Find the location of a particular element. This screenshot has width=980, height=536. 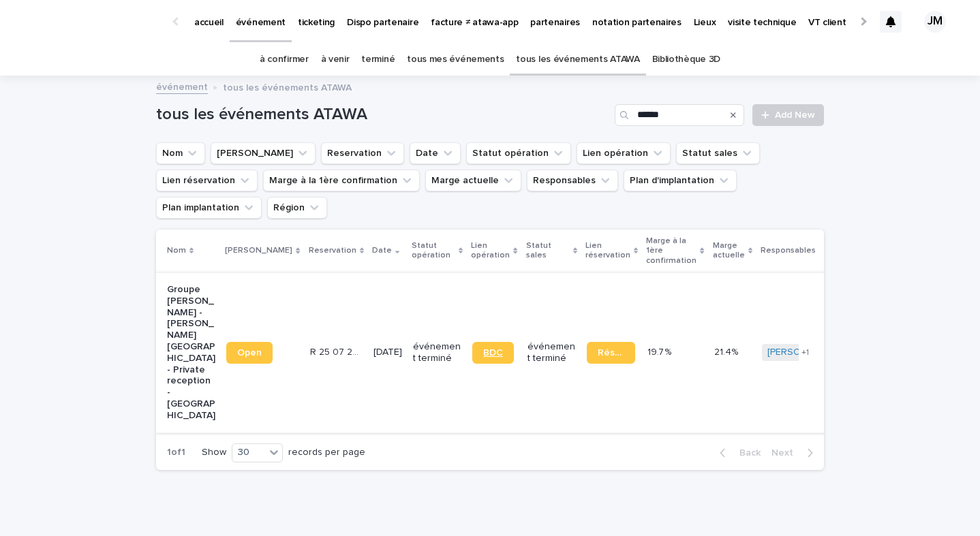

p: Lien opération is located at coordinates (490, 251).